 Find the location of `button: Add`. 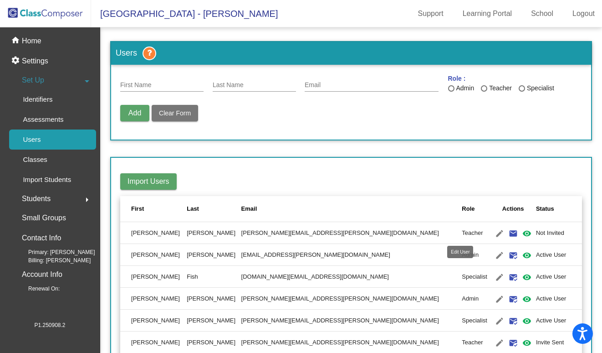

button: Add is located at coordinates (135, 113).